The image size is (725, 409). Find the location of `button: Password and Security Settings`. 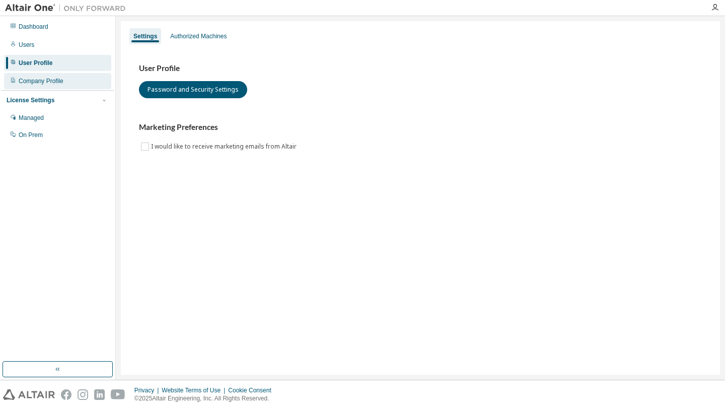

button: Password and Security Settings is located at coordinates (193, 90).